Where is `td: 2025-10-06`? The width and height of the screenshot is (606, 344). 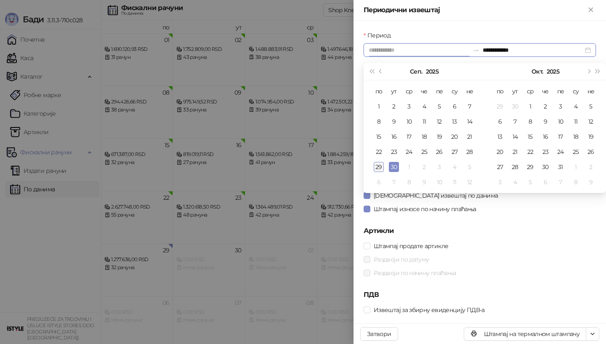
td: 2025-10-06 is located at coordinates (378, 182).